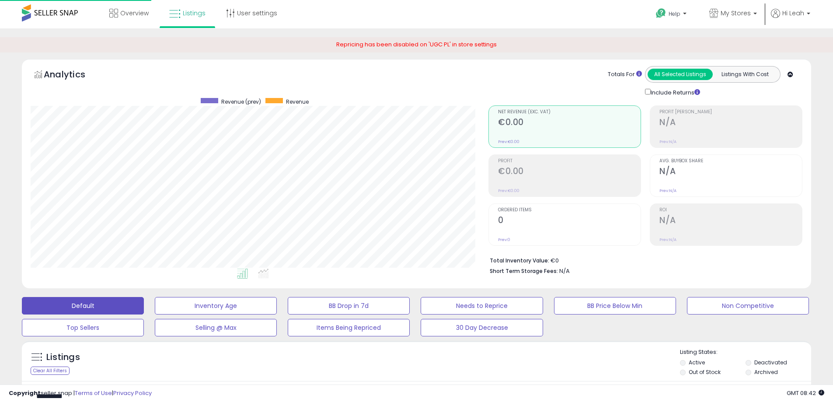 This screenshot has width=833, height=402. I want to click on button: Selling @ Max, so click(216, 328).